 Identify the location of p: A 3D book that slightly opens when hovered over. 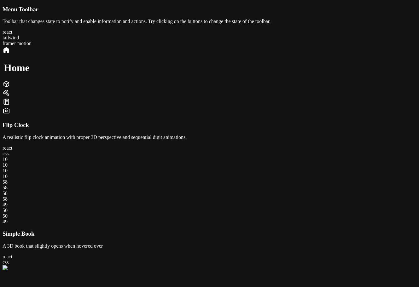
(209, 246).